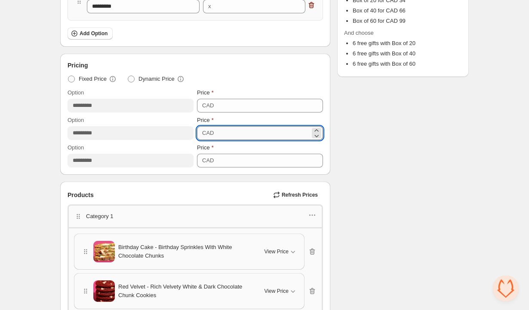  I want to click on p: Category 1, so click(100, 217).